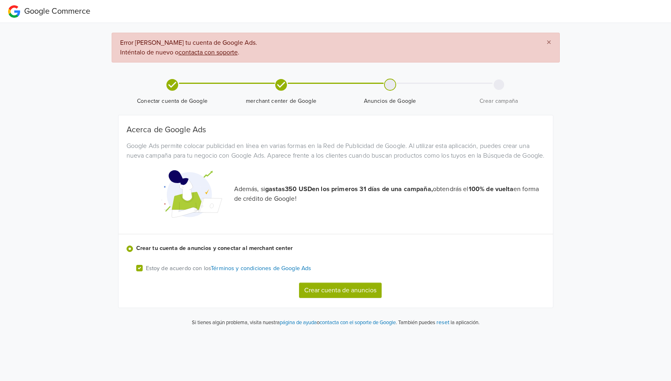 This screenshot has width=671, height=381. Describe the element at coordinates (228, 268) in the screenshot. I see `p: Estoy de acuerdo con los` at that location.